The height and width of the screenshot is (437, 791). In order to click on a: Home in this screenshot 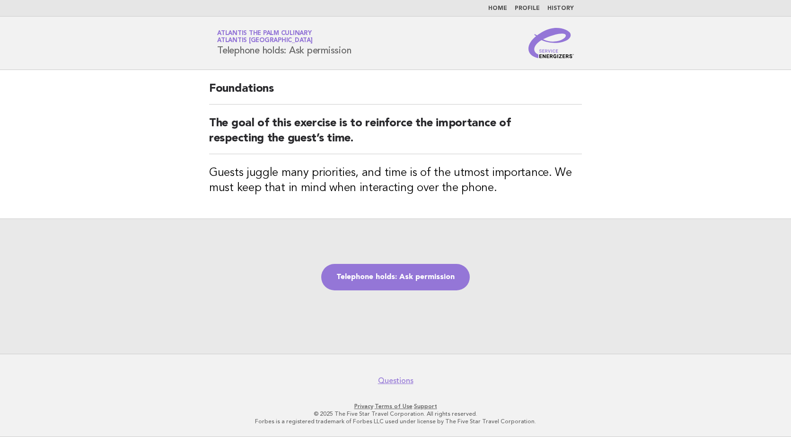, I will do `click(497, 9)`.